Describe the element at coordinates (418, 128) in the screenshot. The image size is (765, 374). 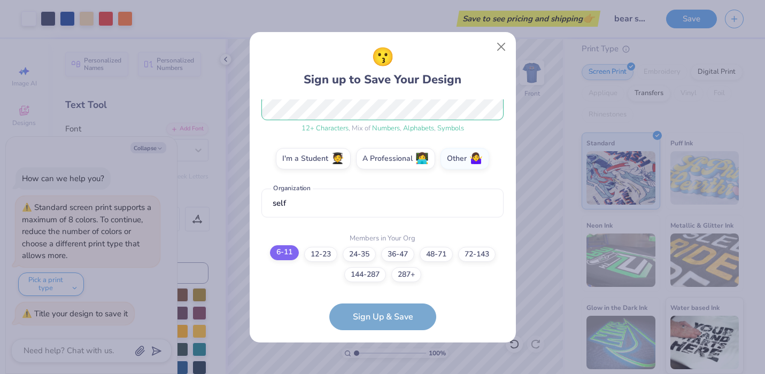
I see `span: Alphabets` at that location.